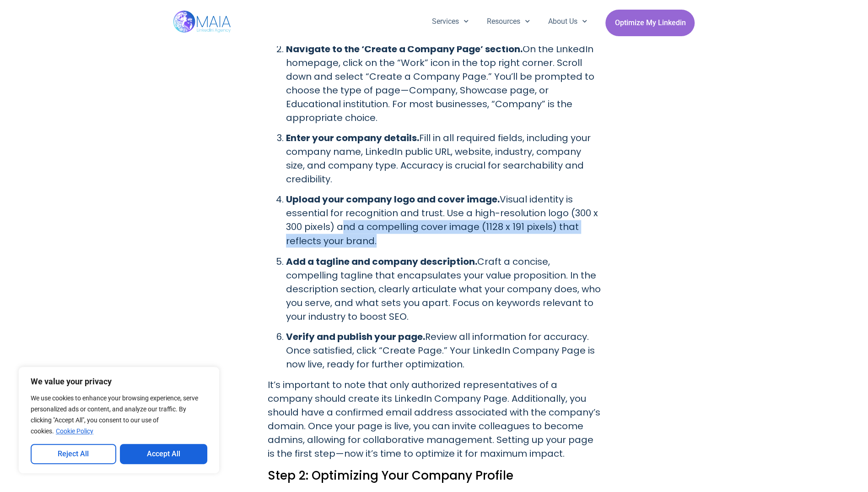 This screenshot has height=492, width=868. Describe the element at coordinates (443, 220) in the screenshot. I see `p: Visual identity is essential for recognition and trust. Use a high-resolution logo (300 x 300 pix...` at that location.